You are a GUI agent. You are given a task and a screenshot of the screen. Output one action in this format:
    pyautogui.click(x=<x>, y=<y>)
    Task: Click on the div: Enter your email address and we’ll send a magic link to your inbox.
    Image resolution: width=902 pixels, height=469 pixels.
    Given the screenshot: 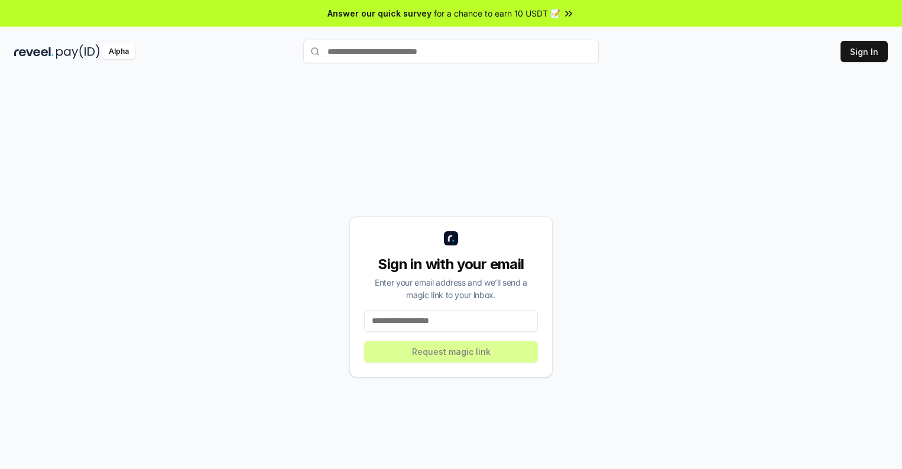 What is the action you would take?
    pyautogui.click(x=451, y=288)
    